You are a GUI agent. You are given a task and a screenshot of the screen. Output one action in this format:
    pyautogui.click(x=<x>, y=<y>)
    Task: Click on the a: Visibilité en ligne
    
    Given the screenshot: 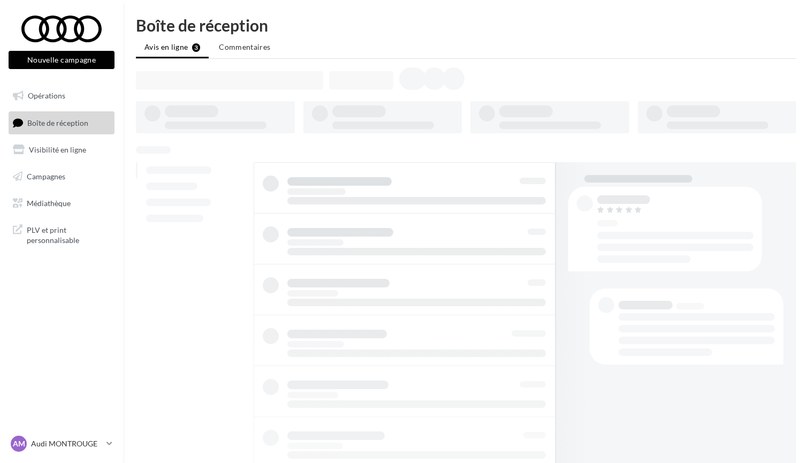 What is the action you would take?
    pyautogui.click(x=62, y=150)
    